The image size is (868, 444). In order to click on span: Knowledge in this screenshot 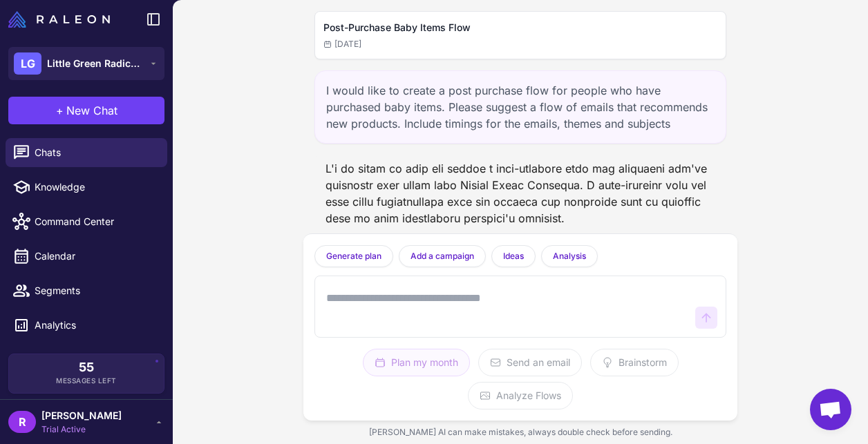, I will do `click(95, 188)`.